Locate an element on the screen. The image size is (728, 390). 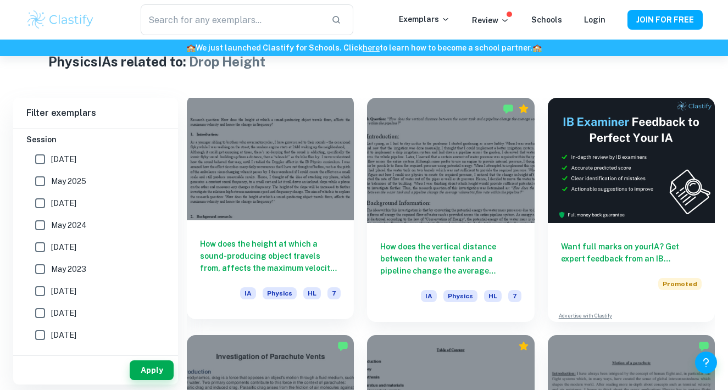
img: Clastify logo is located at coordinates (60, 20).